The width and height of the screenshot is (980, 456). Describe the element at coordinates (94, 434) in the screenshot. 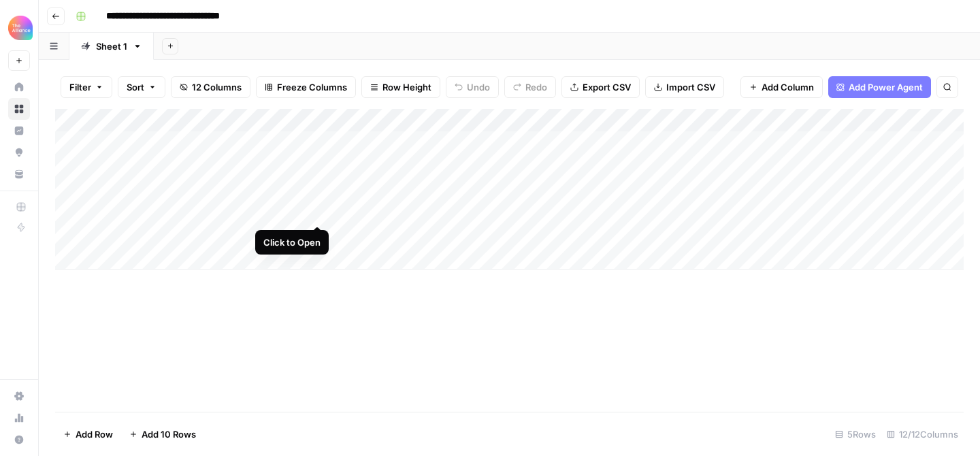

I see `span: Add Row` at that location.